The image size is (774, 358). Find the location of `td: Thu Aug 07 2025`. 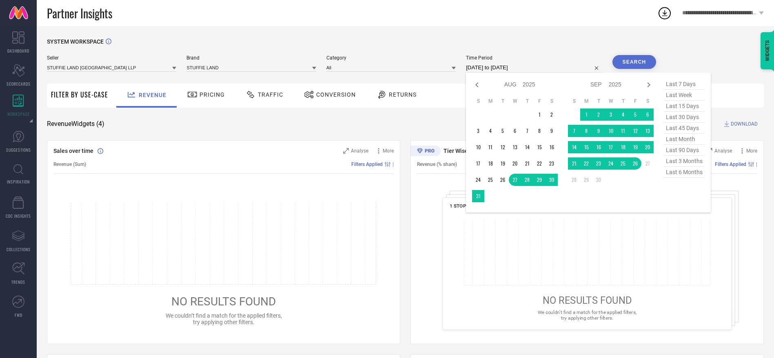

td: Thu Aug 07 2025 is located at coordinates (527, 131).